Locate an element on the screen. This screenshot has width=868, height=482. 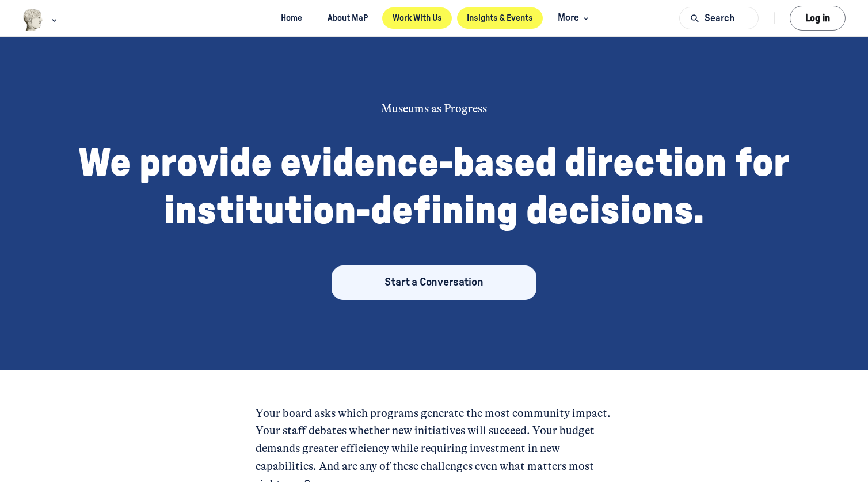
p: We provide evidence-based direction for institution-defining decisions. is located at coordinates (434, 188).